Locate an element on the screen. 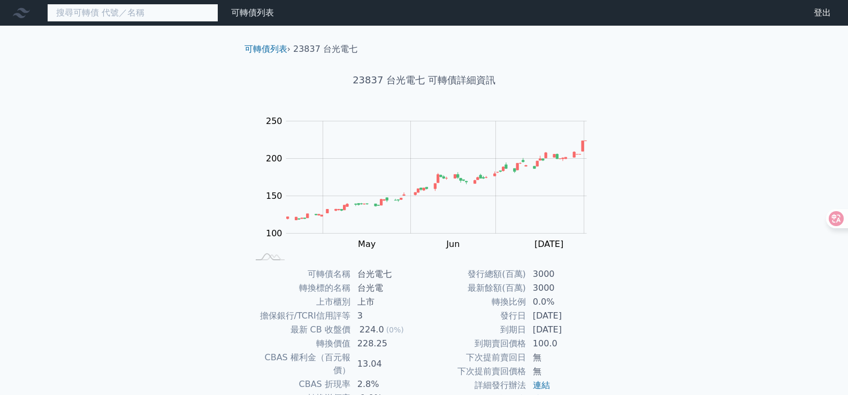 The image size is (848, 395). td: 台光電七 is located at coordinates (387, 274).